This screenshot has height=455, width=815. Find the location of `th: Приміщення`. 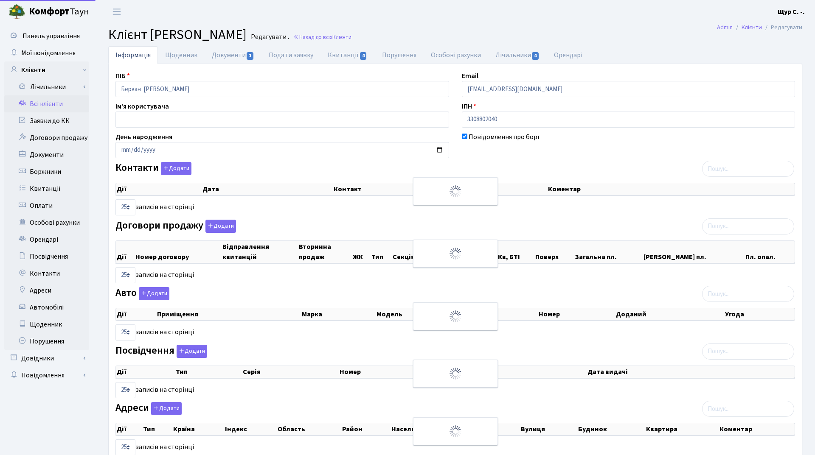

th: Приміщення is located at coordinates (228, 314).